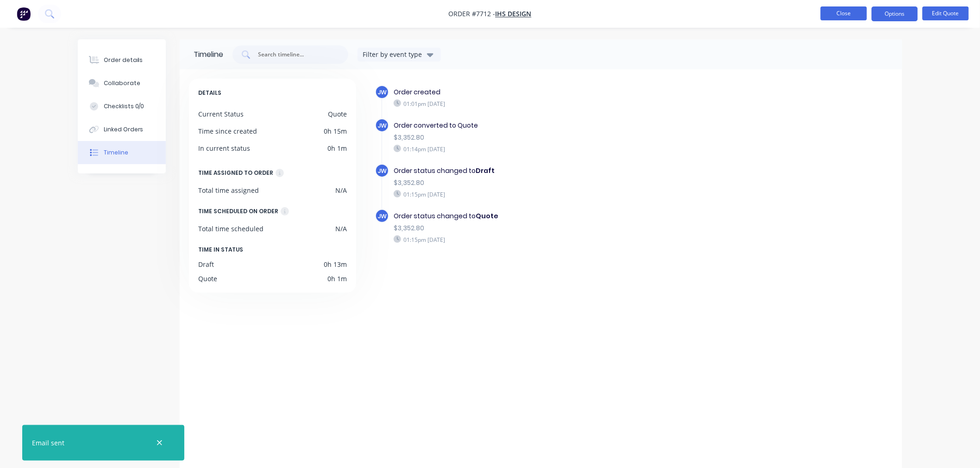 This screenshot has height=468, width=980. I want to click on button: Linked Orders, so click(122, 129).